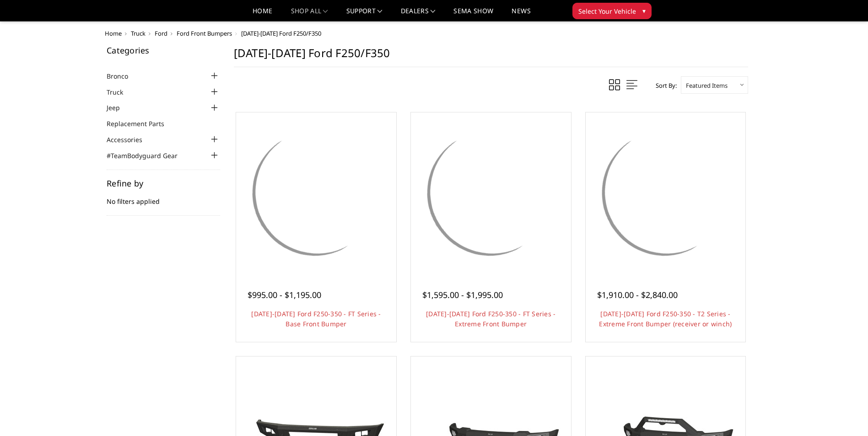 Image resolution: width=868 pixels, height=436 pixels. Describe the element at coordinates (316, 192) in the screenshot. I see `img: 2023-2025 Ford F250-350 - FT Series - Base Front Bumper` at that location.